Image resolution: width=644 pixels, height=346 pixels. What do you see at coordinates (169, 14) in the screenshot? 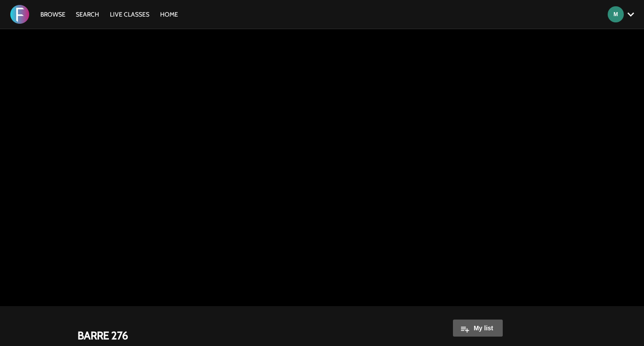
I see `a: HOME` at bounding box center [169, 14].